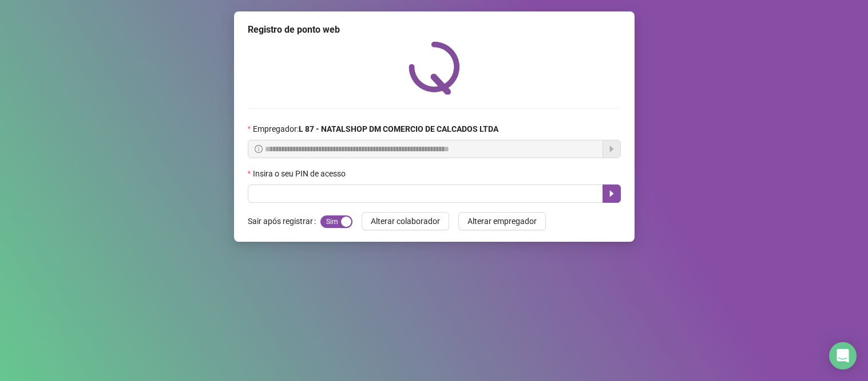 This screenshot has width=868, height=381. What do you see at coordinates (434, 30) in the screenshot?
I see `div: Registro de ponto web` at bounding box center [434, 30].